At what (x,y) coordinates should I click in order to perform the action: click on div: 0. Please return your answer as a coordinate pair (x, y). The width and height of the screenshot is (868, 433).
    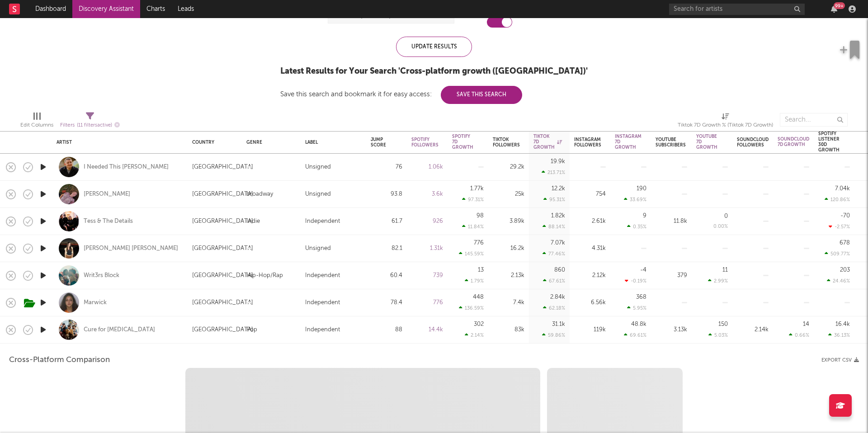
    Looking at the image, I should click on (726, 216).